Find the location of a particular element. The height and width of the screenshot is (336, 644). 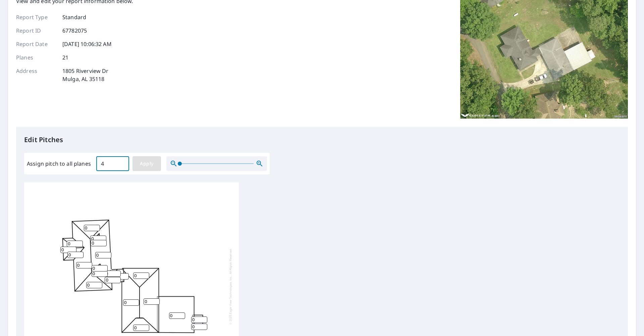

button: Apply is located at coordinates (147, 163).